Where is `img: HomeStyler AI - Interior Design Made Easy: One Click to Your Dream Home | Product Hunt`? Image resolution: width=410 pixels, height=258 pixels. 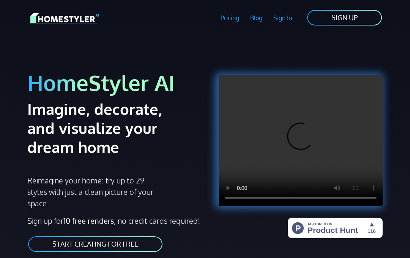 img: HomeStyler AI - Interior Design Made Easy: One Click to Your Dream Home | Product Hunt is located at coordinates (336, 228).